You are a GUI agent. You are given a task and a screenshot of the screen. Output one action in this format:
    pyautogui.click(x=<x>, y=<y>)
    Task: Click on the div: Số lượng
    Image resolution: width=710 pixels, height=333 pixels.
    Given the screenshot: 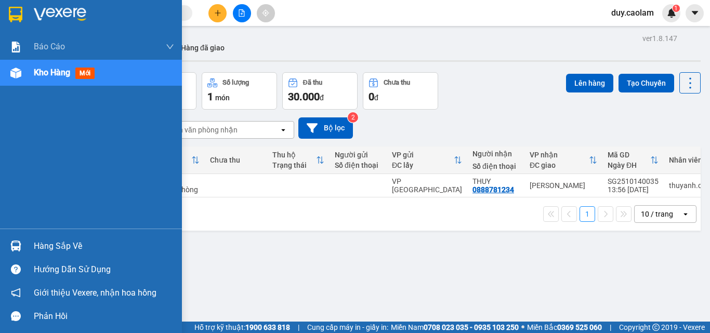 What is the action you would take?
    pyautogui.click(x=235, y=83)
    